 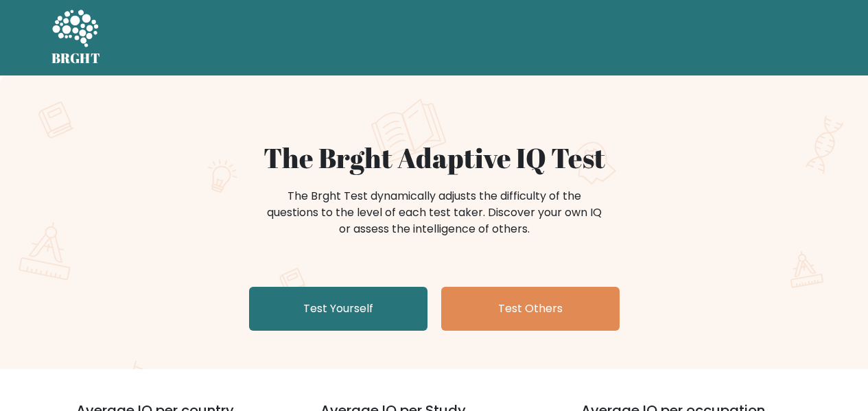 I want to click on div: The Brght Test dynamically adjusts the difficulty of the questions to the level of each test take..., so click(x=434, y=212).